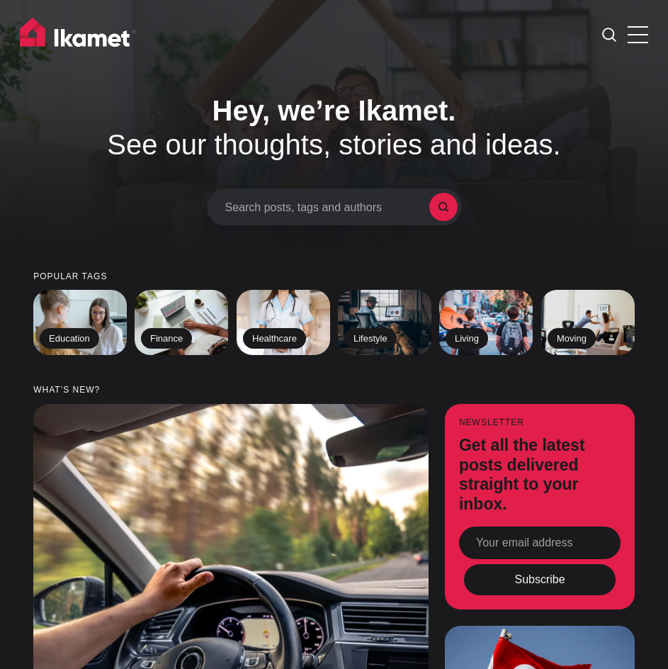 This screenshot has width=668, height=669. What do you see at coordinates (540, 422) in the screenshot?
I see `small: Newsletter` at bounding box center [540, 422].